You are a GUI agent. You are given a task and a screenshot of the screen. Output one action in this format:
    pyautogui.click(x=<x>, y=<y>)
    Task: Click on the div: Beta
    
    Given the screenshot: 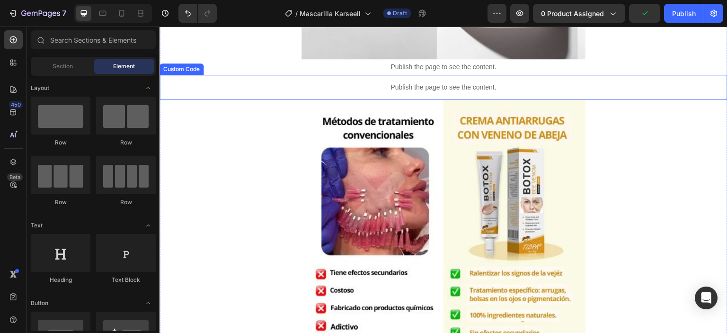 What is the action you would take?
    pyautogui.click(x=15, y=177)
    